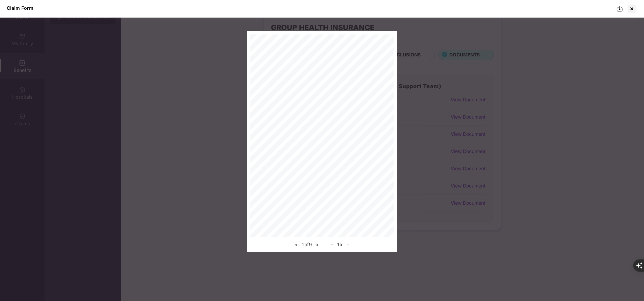  Describe the element at coordinates (306, 245) in the screenshot. I see `div: 1 of 9` at that location.